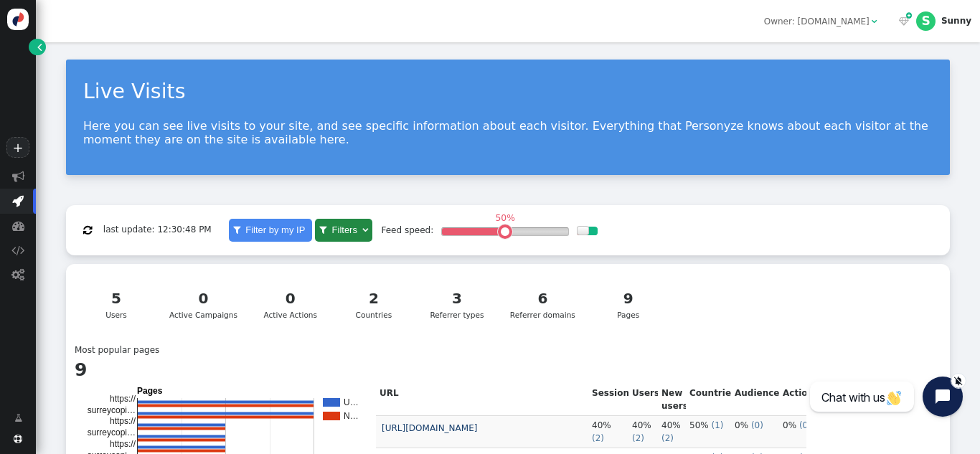  I want to click on div: Referrer domains, so click(542, 304).